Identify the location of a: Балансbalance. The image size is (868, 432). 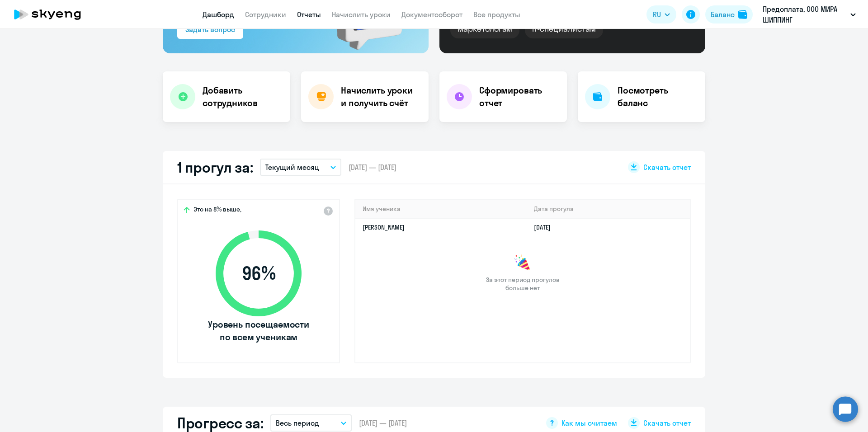
(729, 15).